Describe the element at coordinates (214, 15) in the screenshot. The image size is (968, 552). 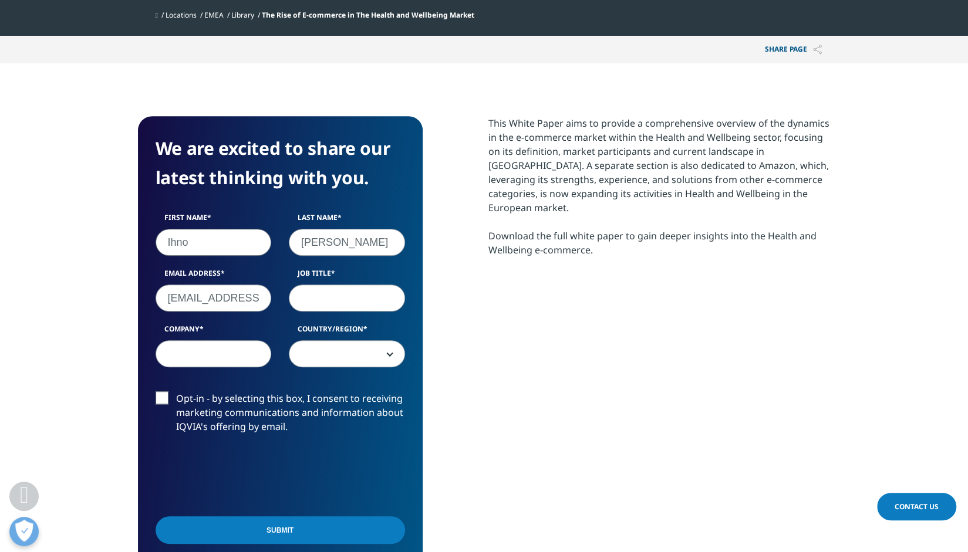
I see `a: EMEA` at that location.